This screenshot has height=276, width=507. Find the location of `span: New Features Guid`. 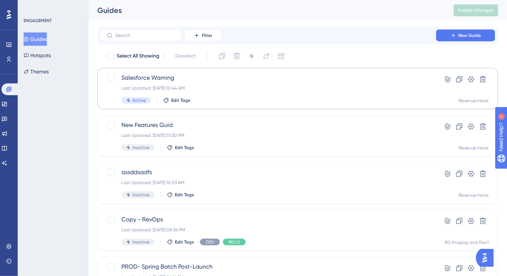

span: New Features Guid is located at coordinates (268, 125).